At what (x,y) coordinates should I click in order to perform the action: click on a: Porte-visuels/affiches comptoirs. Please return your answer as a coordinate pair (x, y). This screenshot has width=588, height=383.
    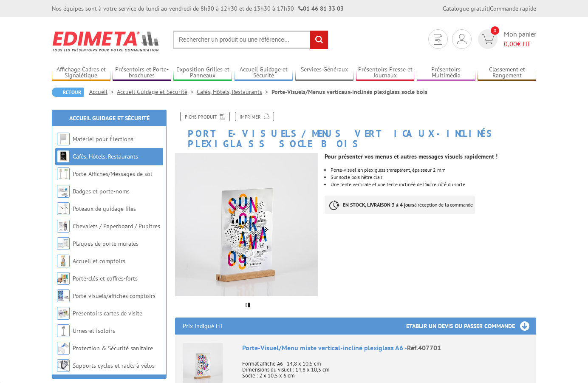
    Looking at the image, I should click on (114, 296).